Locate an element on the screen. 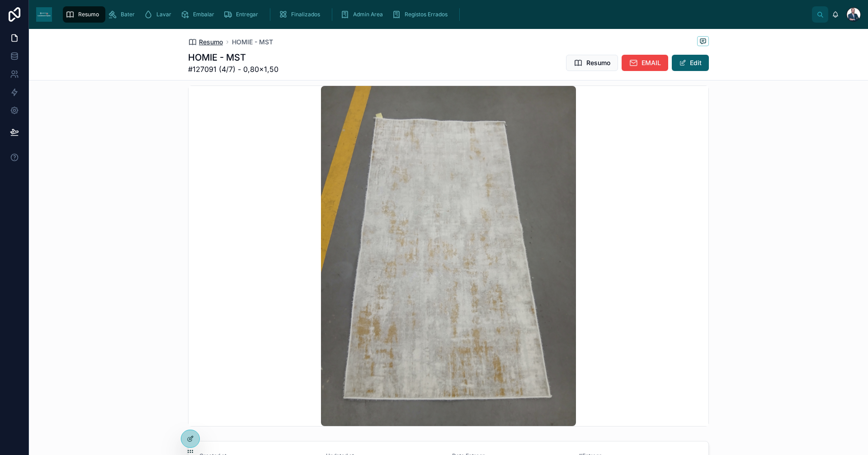  a: Registos Errados is located at coordinates (421, 14).